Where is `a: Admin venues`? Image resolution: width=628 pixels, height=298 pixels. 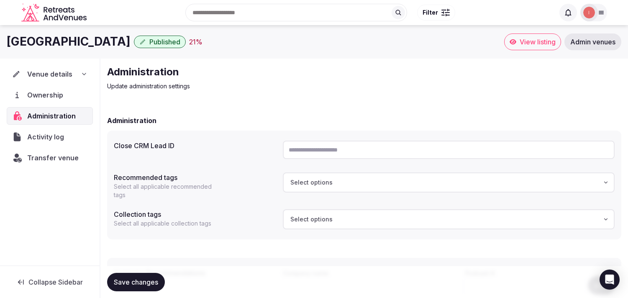 a: Admin venues is located at coordinates (593, 42).